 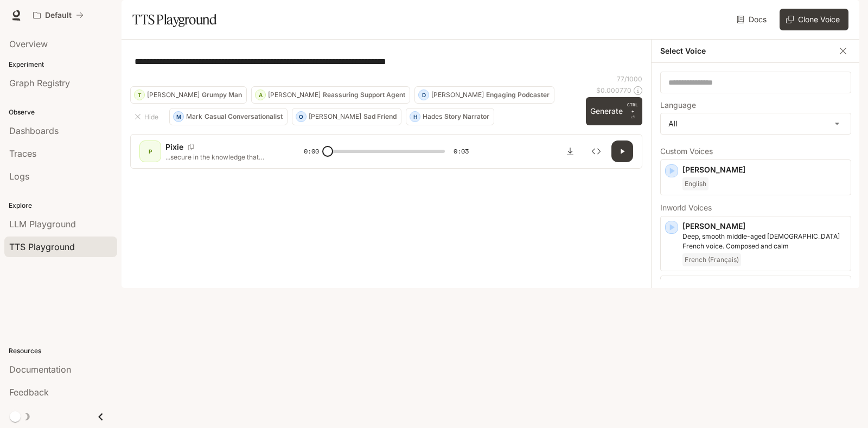 I want to click on p: Default, so click(x=58, y=15).